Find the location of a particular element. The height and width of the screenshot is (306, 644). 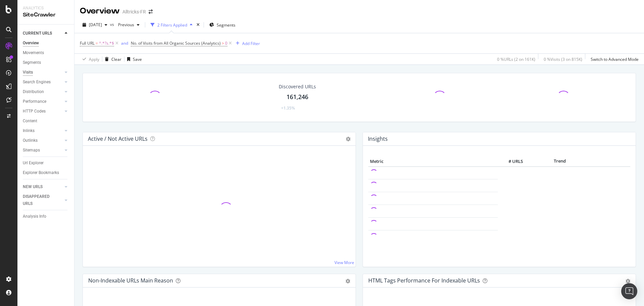

span: No. of Visits from All Organic Sources (Analytics) is located at coordinates (176, 43).